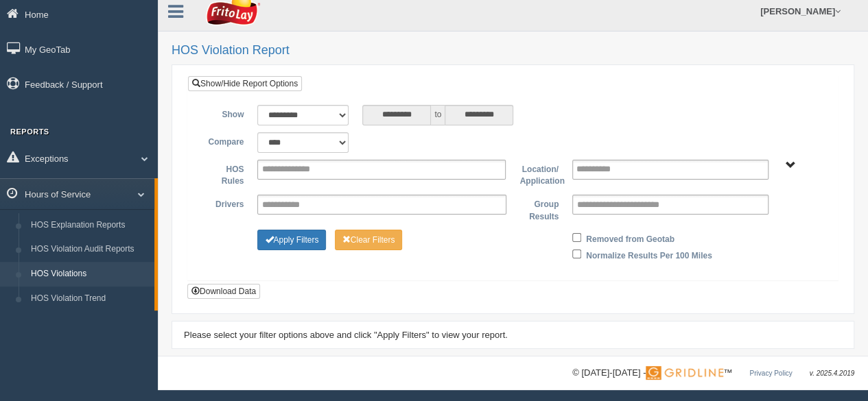 This screenshot has height=401, width=868. I want to click on label: Show, so click(224, 113).